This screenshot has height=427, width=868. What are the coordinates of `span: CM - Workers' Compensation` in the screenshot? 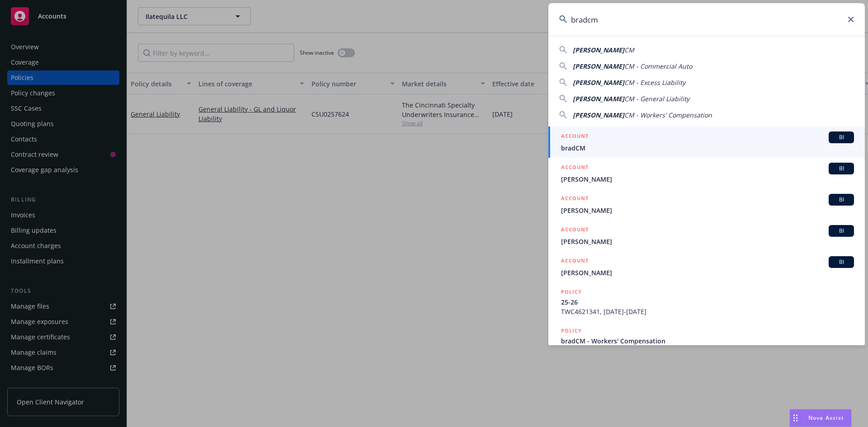 It's located at (668, 115).